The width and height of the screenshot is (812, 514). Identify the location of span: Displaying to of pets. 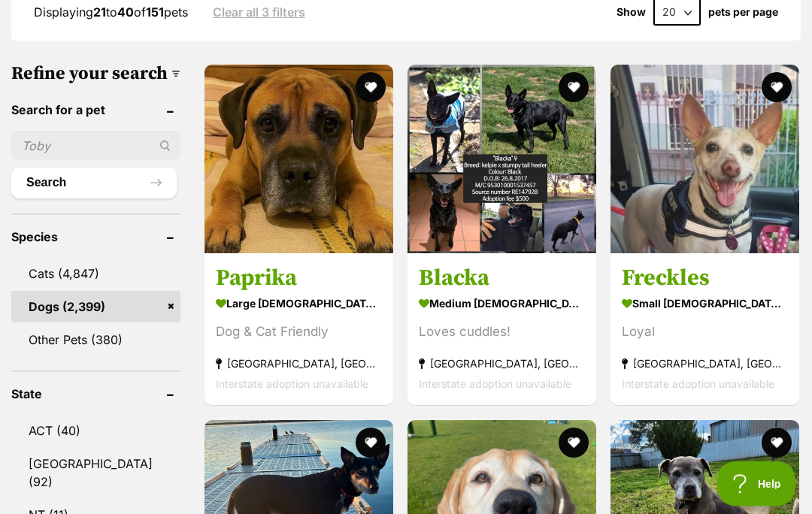
(111, 13).